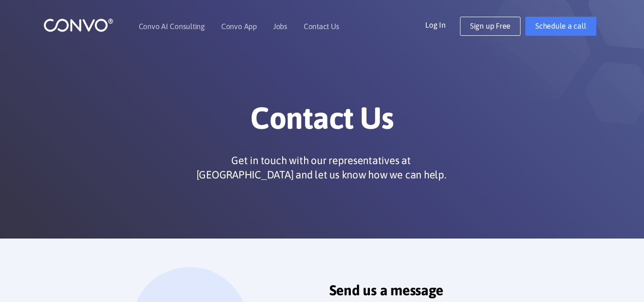 Image resolution: width=644 pixels, height=302 pixels. What do you see at coordinates (78, 25) in the screenshot?
I see `img: logo_1.png` at bounding box center [78, 25].